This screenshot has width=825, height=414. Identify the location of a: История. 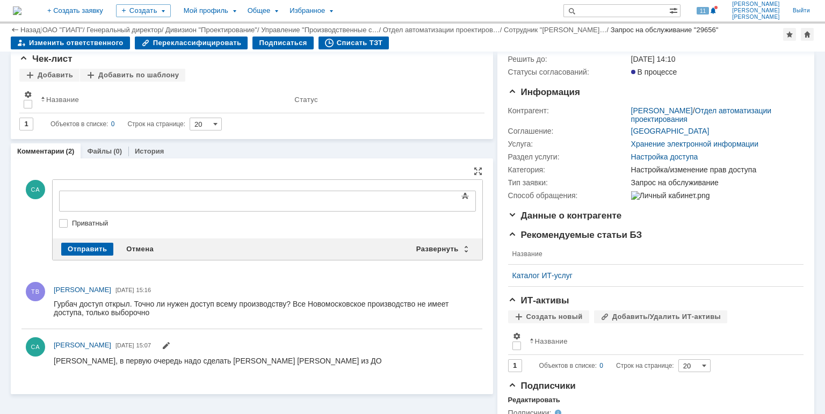
(149, 151).